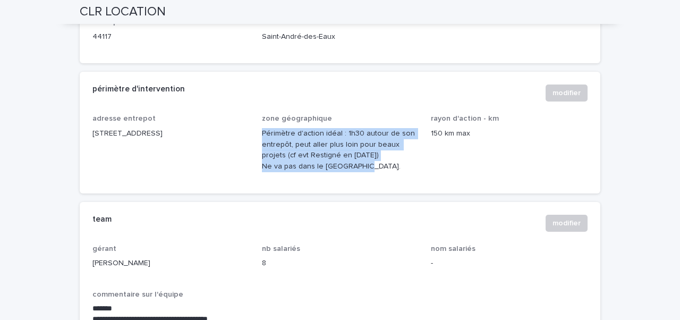 The width and height of the screenshot is (680, 320). I want to click on h2: team, so click(102, 219).